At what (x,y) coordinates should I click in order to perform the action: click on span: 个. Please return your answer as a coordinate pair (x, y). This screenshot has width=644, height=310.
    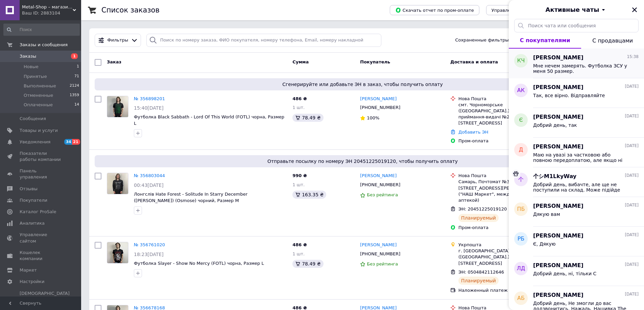
    Looking at the image, I should click on (521, 179).